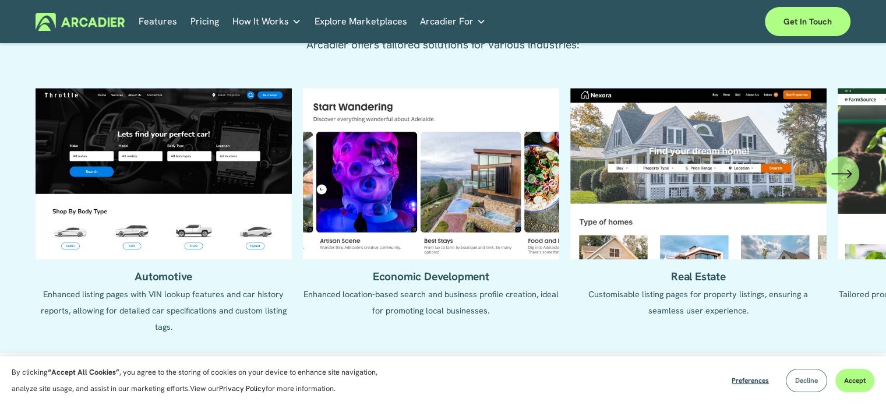 The image size is (886, 405). Describe the element at coordinates (750, 380) in the screenshot. I see `button: Preferences` at that location.